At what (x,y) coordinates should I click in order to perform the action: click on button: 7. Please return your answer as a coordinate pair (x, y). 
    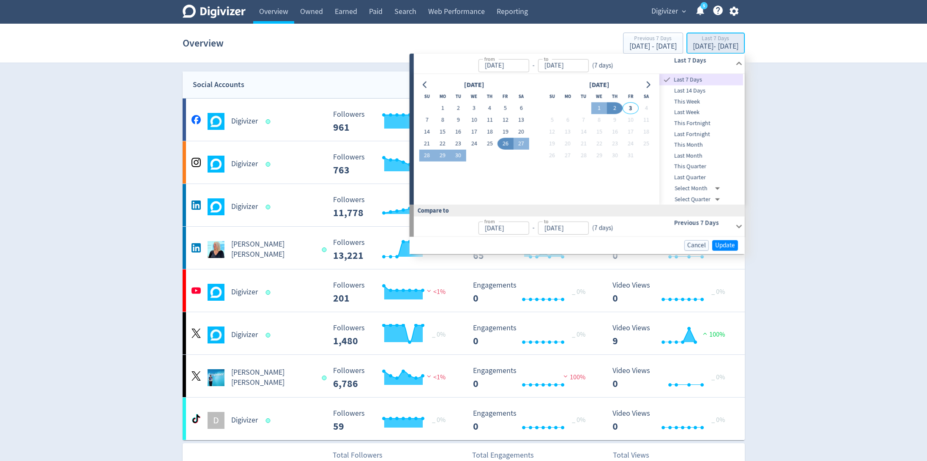
    Looking at the image, I should click on (583, 120).